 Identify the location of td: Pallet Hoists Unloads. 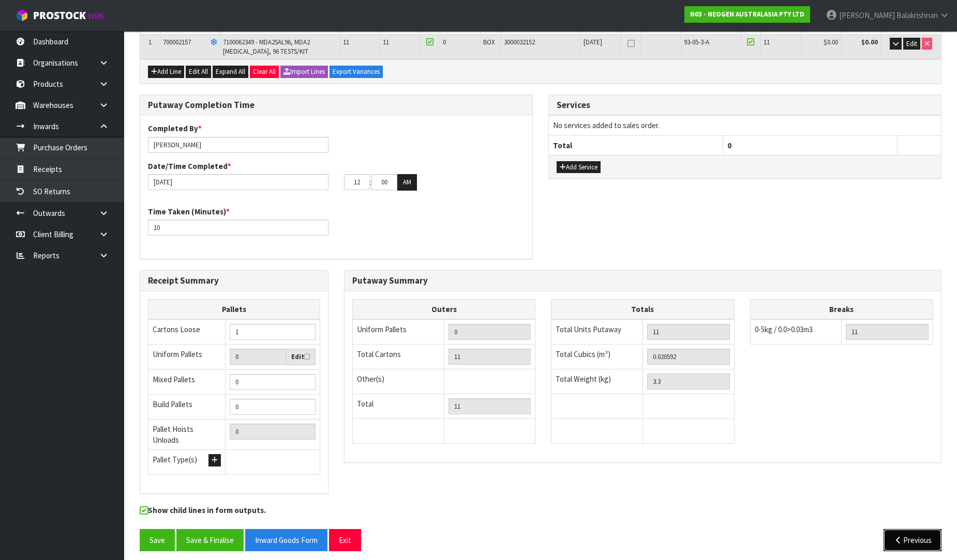
(186, 435).